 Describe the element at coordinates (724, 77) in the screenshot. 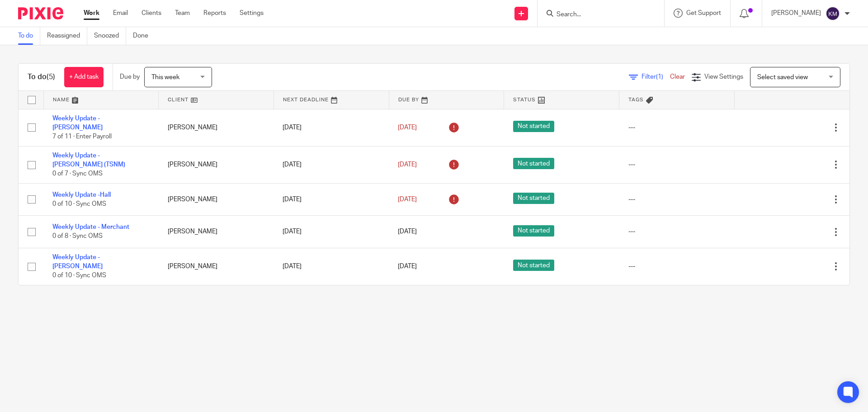

I see `span: View Settings` at that location.